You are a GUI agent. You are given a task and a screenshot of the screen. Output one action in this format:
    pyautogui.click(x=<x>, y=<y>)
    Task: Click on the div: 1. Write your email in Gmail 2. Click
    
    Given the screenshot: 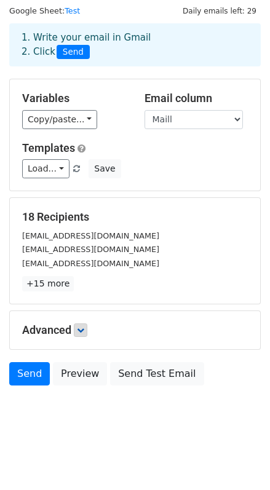 What is the action you would take?
    pyautogui.click(x=135, y=45)
    